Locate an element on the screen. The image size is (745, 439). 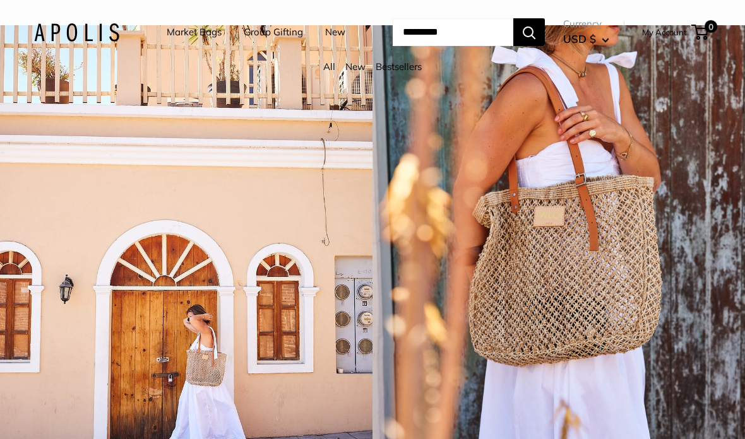
a: 0 is located at coordinates (700, 32).